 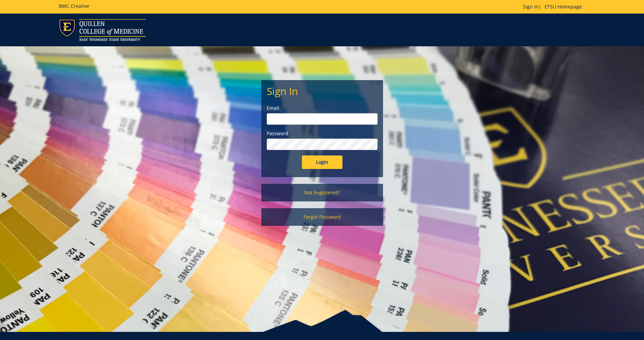 What do you see at coordinates (322, 134) in the screenshot?
I see `label: Password` at bounding box center [322, 134].